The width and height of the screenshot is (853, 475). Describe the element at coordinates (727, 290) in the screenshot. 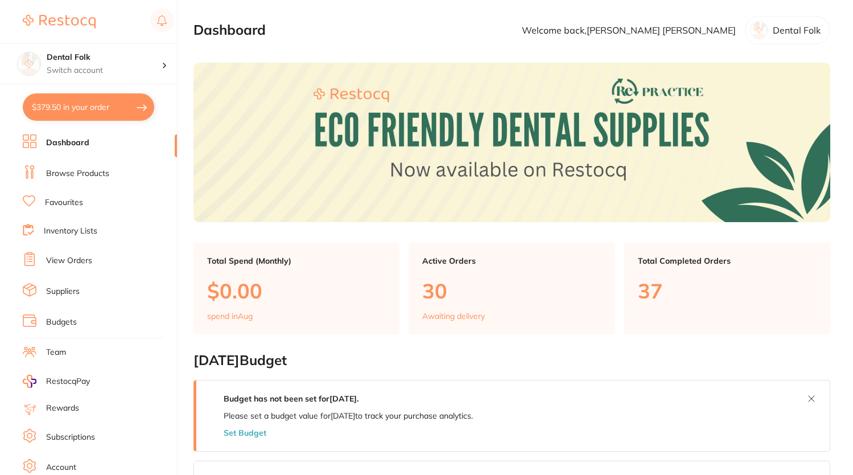

I see `p: 37` at that location.